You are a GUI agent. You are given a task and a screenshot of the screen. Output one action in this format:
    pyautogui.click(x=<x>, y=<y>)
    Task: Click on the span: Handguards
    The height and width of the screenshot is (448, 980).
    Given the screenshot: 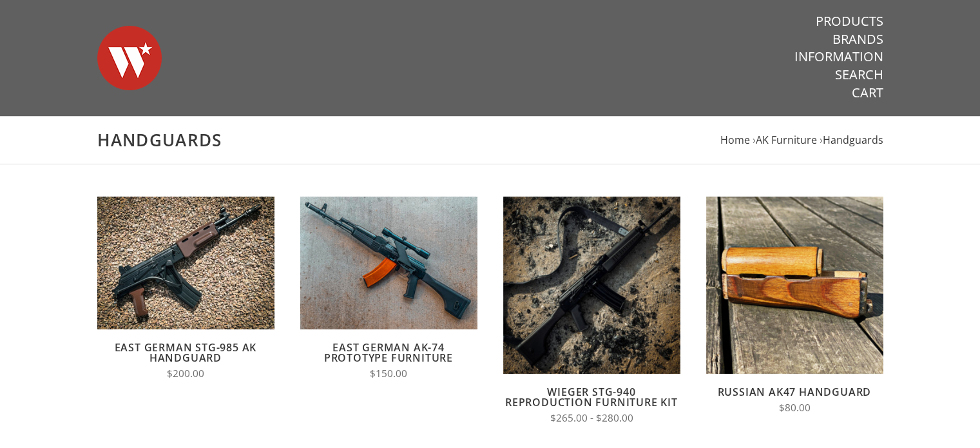 What is the action you would take?
    pyautogui.click(x=853, y=140)
    